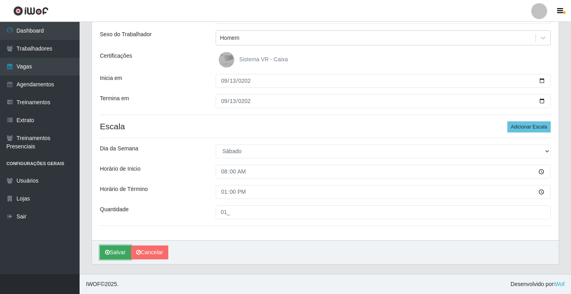 Image resolution: width=571 pixels, height=294 pixels. What do you see at coordinates (111, 78) in the screenshot?
I see `label: Inicia em` at bounding box center [111, 78].